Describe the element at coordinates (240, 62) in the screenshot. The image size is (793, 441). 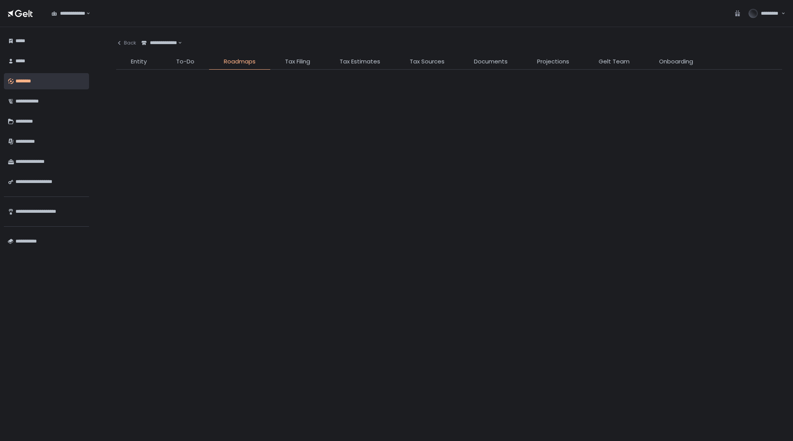
I see `span: Roadmaps` at that location.